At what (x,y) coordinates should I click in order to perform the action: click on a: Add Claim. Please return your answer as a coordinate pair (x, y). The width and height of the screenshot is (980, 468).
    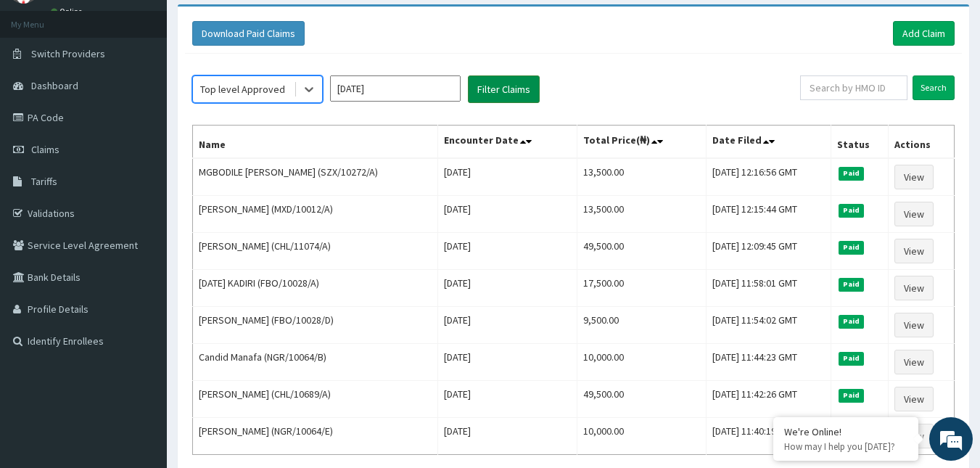
    Looking at the image, I should click on (923, 34).